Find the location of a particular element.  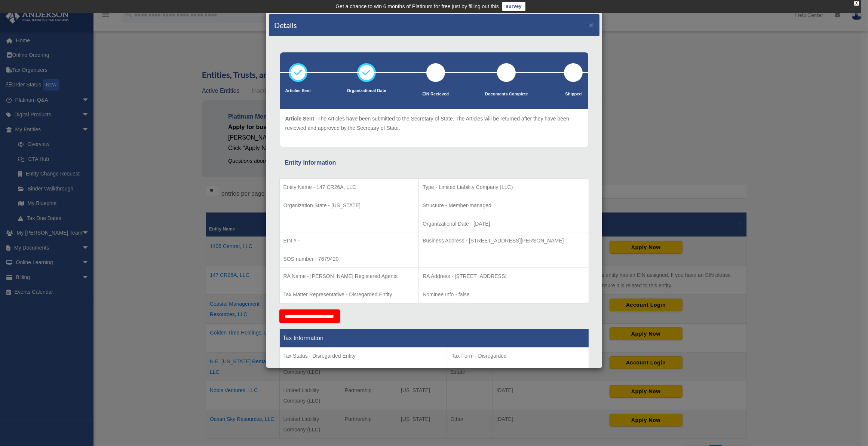

div: Entity Information is located at coordinates (434, 163).